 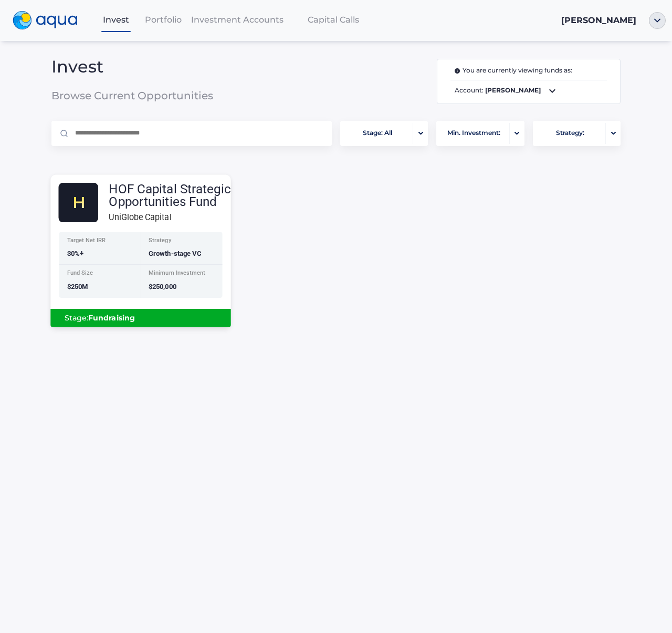 What do you see at coordinates (77, 287) in the screenshot?
I see `span: $250M` at bounding box center [77, 287].